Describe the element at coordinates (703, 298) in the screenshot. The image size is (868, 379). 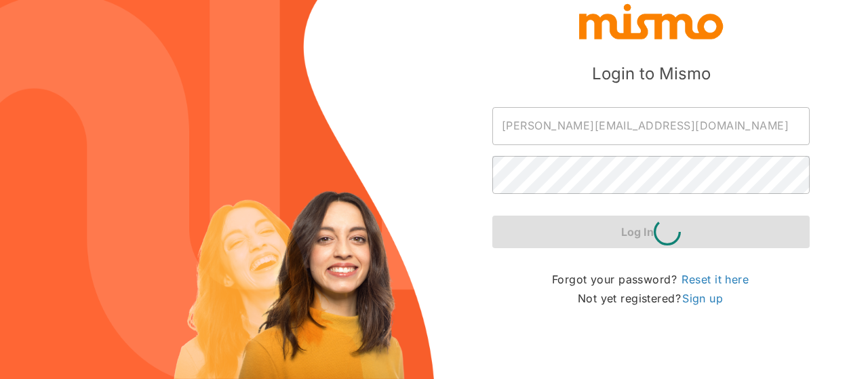
I see `a: Sign up` at that location.